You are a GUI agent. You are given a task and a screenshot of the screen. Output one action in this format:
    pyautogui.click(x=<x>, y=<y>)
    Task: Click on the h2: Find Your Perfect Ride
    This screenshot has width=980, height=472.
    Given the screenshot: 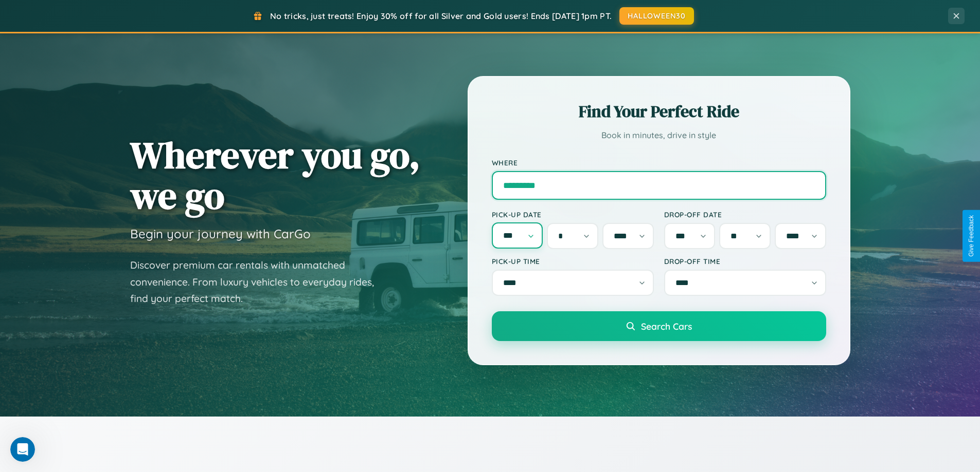 What is the action you would take?
    pyautogui.click(x=659, y=111)
    